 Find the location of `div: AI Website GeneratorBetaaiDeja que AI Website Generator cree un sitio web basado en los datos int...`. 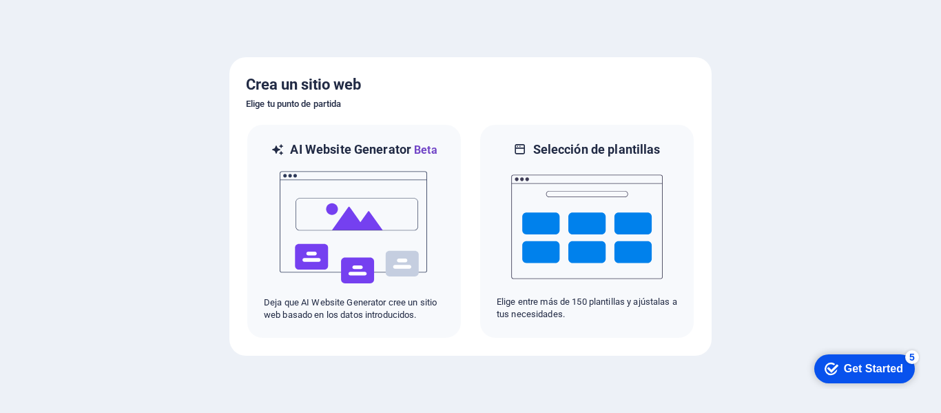

div: AI Website GeneratorBetaaiDeja que AI Website Generator cree un sitio web basado en los datos int... is located at coordinates (354, 231).